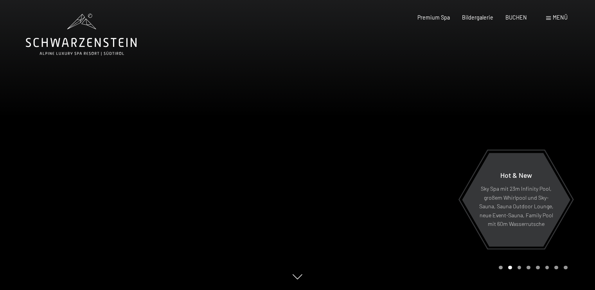 The width and height of the screenshot is (595, 290). I want to click on div: Carousel Pagination, so click(532, 268).